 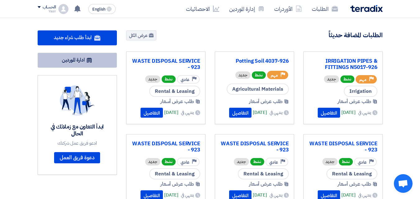 I want to click on img: Teradix logo, so click(x=366, y=8).